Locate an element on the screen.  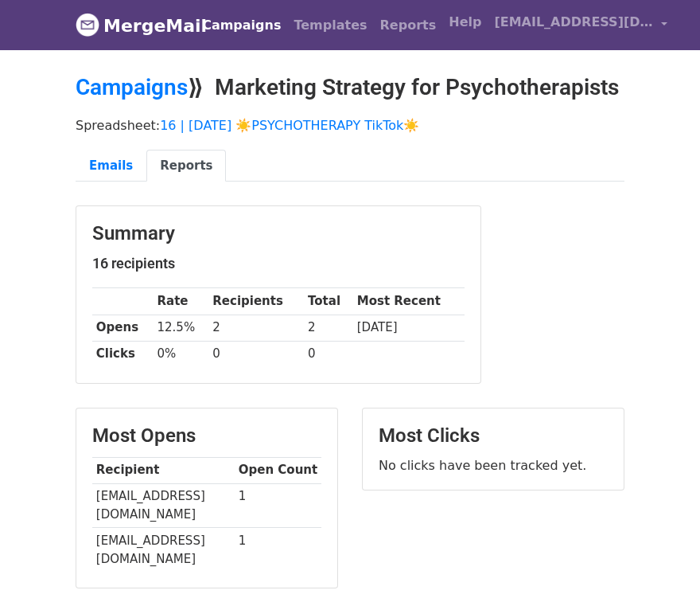
td: 12.5% is located at coordinates (182, 327).